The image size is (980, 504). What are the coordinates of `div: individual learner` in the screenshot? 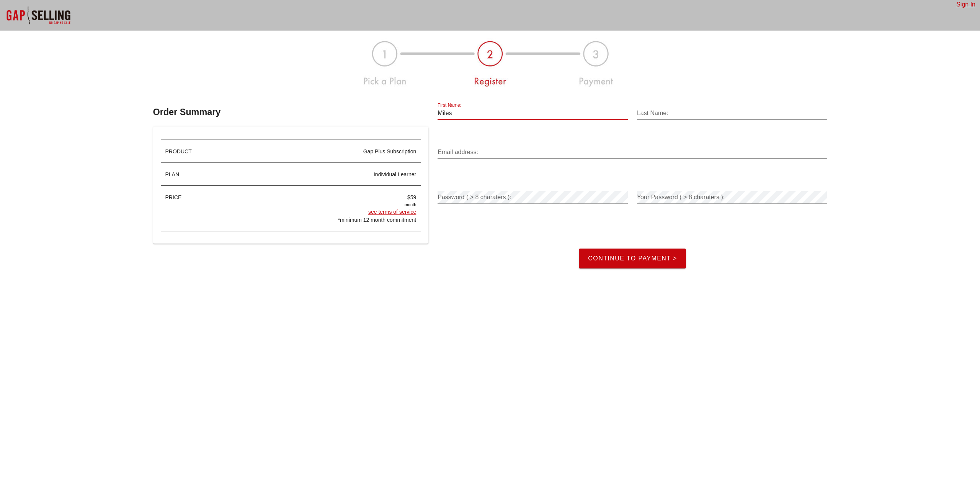 It's located at (323, 174).